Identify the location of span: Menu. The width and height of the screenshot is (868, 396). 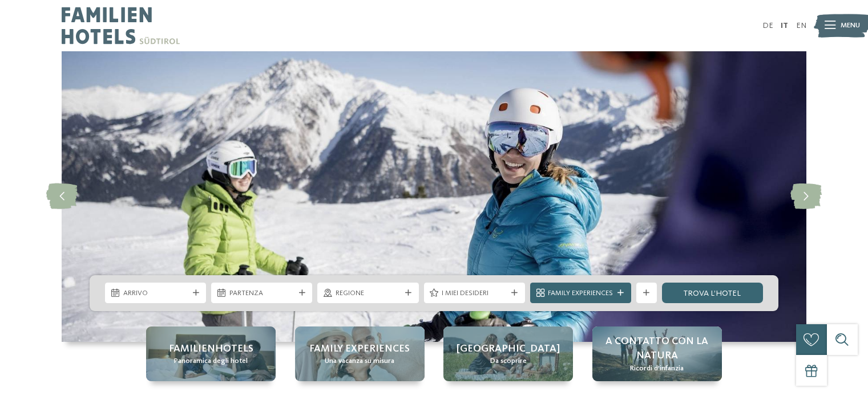
(850, 26).